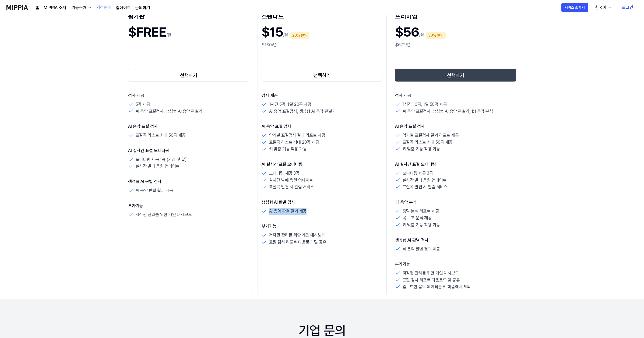 The height and width of the screenshot is (338, 644). Describe the element at coordinates (38, 8) in the screenshot. I see `a: 홈` at that location.